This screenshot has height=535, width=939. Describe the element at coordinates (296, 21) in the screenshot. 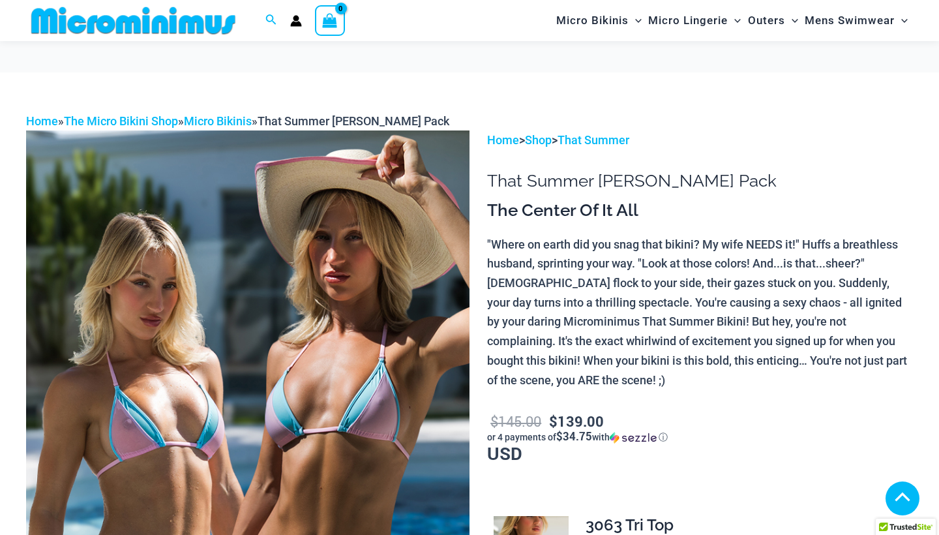

I see `a: Account icon link` at that location.